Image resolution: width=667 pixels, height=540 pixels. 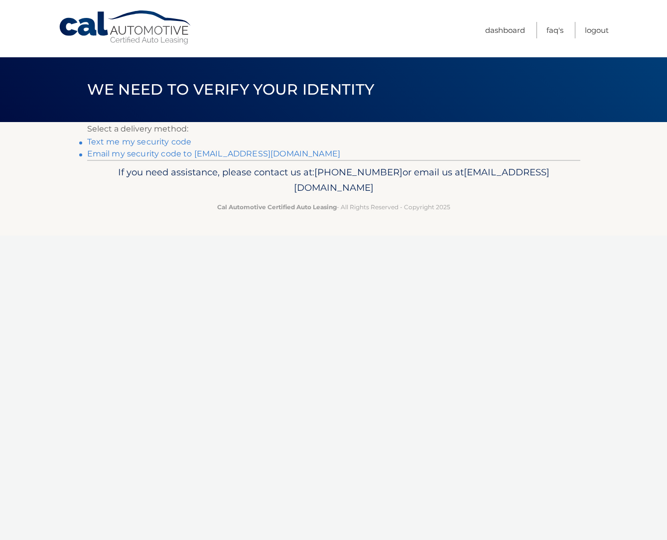 What do you see at coordinates (597, 30) in the screenshot?
I see `a: Logout` at bounding box center [597, 30].